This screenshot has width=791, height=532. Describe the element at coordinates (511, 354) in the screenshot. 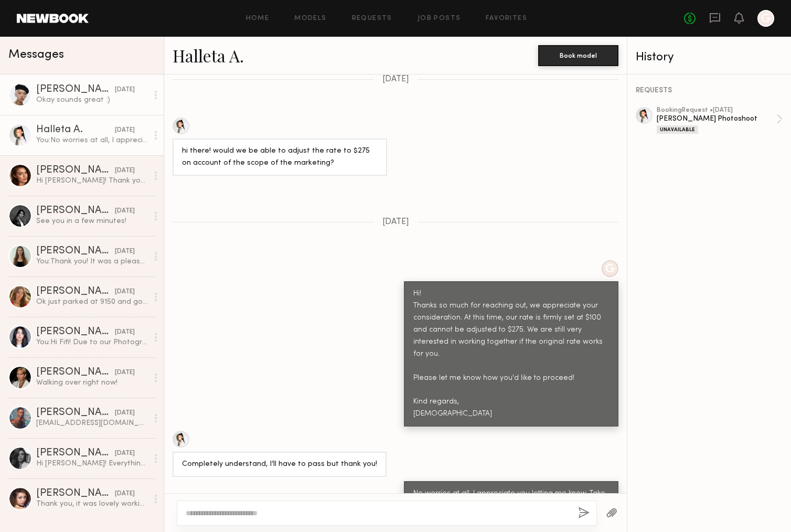

I see `div: Hi! Thanks so much for reaching out, we appreciate your consideration. At this time, our rate is ...` at that location.